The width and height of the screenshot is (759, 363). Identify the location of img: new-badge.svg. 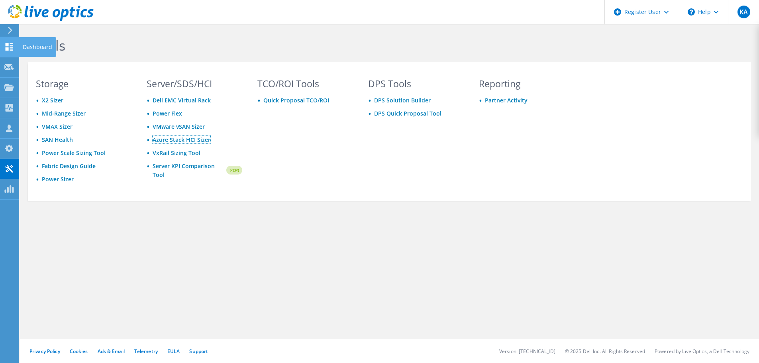
(234, 170).